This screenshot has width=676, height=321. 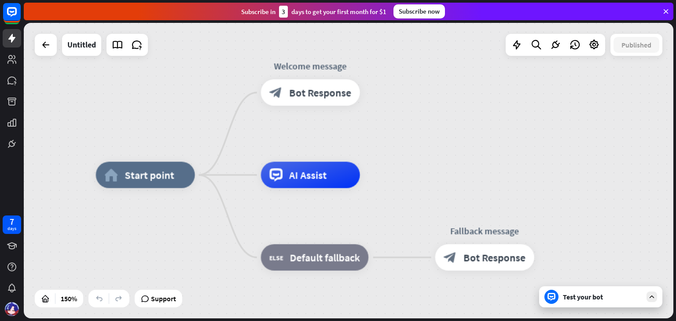 What do you see at coordinates (636, 45) in the screenshot?
I see `button: Published` at bounding box center [636, 45].